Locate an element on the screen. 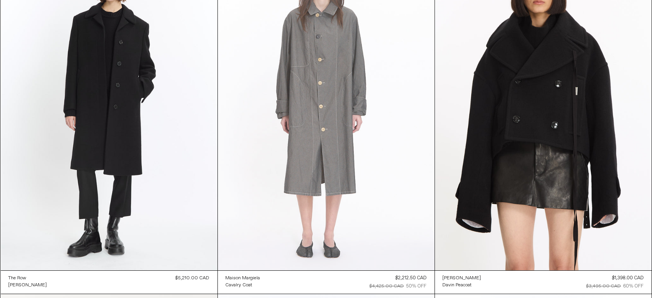 This screenshot has height=298, width=652. div: The Row is located at coordinates (18, 278).